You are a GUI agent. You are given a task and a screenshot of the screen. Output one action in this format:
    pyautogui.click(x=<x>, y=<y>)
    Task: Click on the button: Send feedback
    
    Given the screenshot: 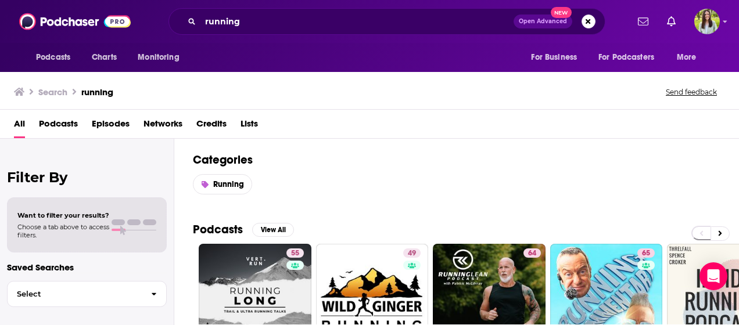 What is the action you would take?
    pyautogui.click(x=691, y=92)
    